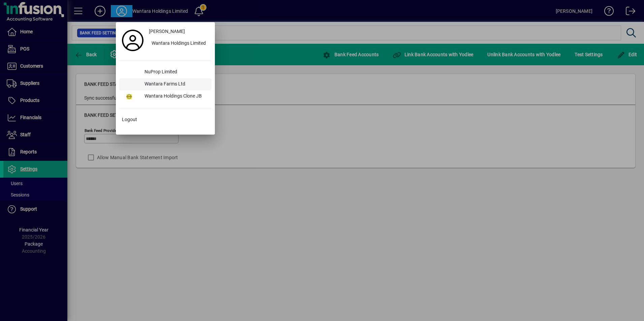 Image resolution: width=644 pixels, height=321 pixels. Describe the element at coordinates (175, 72) in the screenshot. I see `div: NuProp Limited` at that location.